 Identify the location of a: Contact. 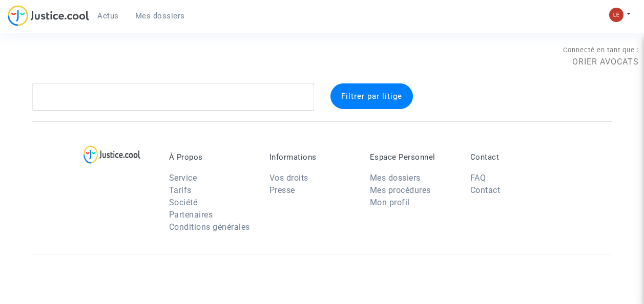
(485, 190).